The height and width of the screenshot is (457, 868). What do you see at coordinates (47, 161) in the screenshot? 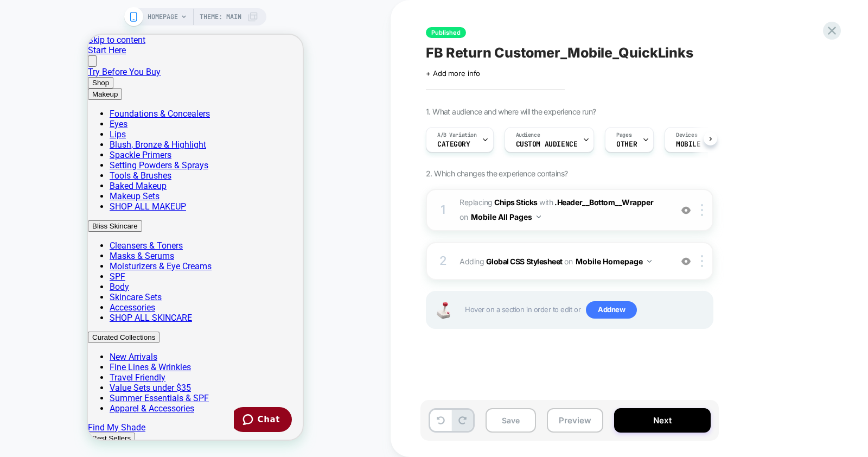
I see `a: Makeup Sets` at bounding box center [47, 161].